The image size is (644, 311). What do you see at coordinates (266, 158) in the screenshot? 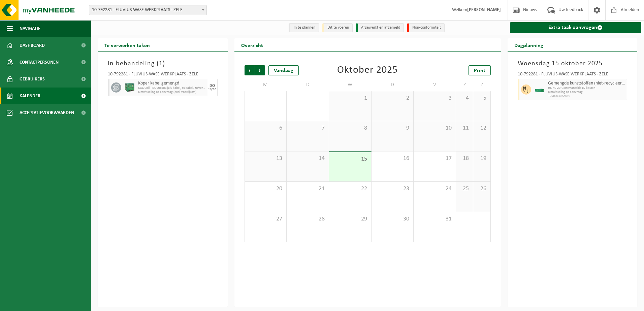
I see `span: 13` at bounding box center [266, 158].